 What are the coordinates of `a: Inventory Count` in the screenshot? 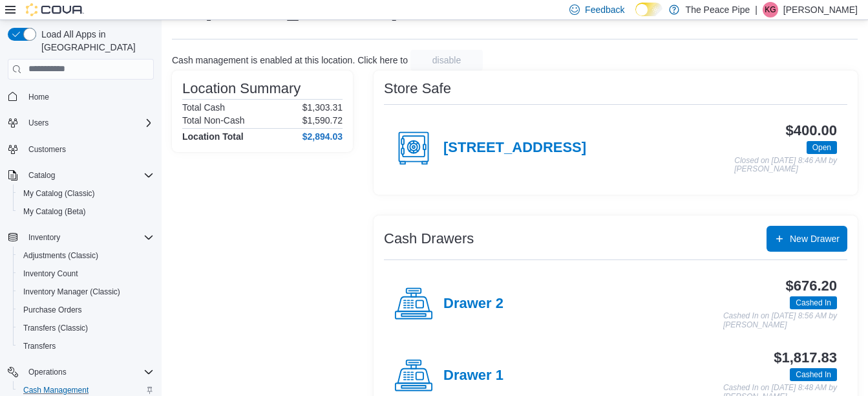 It's located at (51, 274).